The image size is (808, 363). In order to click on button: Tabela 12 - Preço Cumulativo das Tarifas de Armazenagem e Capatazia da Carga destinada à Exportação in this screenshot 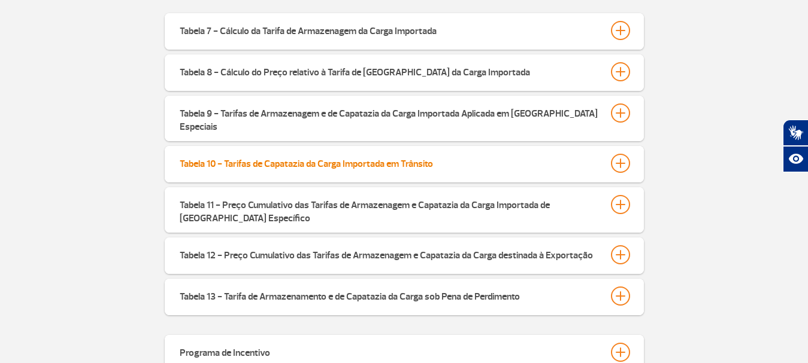, I will do `click(404, 255)`.